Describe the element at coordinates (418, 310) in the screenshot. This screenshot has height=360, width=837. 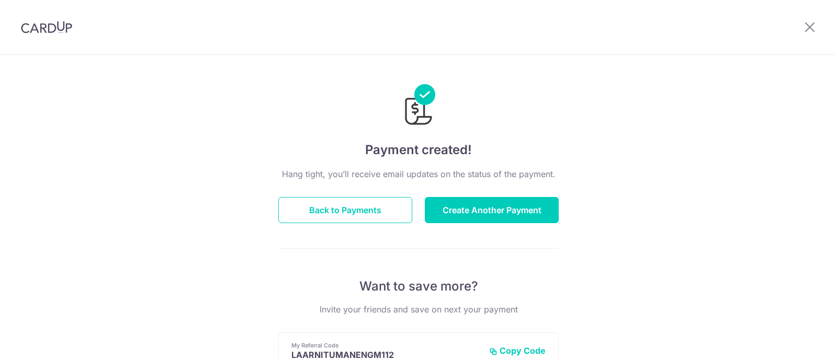
I see `p: Invite your friends and save on next your payment` at that location.